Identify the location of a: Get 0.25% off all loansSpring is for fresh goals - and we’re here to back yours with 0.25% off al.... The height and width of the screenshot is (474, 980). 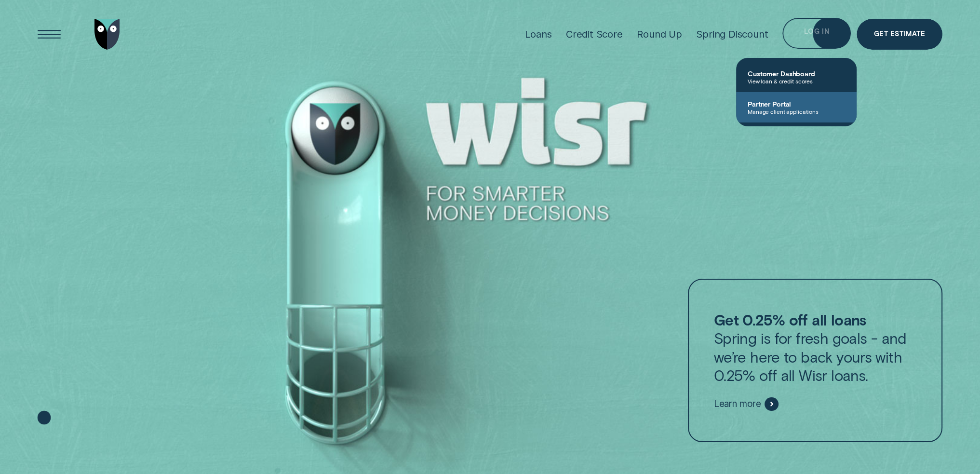
(815, 360).